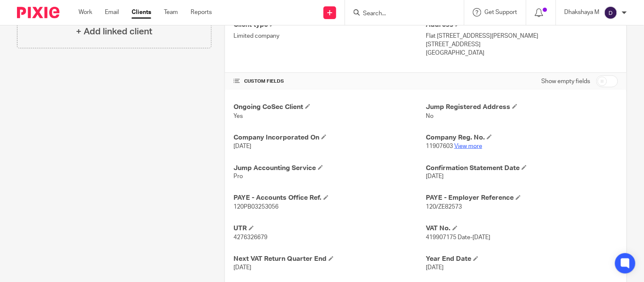 This screenshot has height=282, width=644. Describe the element at coordinates (256, 208) in the screenshot. I see `span: 120PB03253056` at that location.